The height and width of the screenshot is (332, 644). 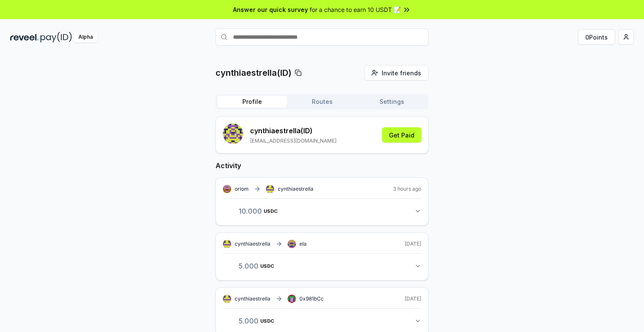 What do you see at coordinates (303, 244) in the screenshot?
I see `span: ela` at bounding box center [303, 244].